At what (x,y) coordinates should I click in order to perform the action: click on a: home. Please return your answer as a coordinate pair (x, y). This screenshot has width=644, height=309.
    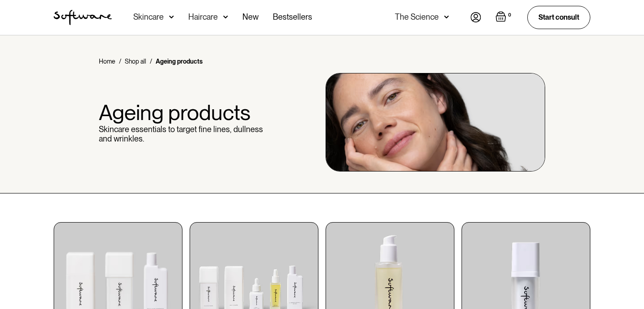
    Looking at the image, I should click on (83, 18).